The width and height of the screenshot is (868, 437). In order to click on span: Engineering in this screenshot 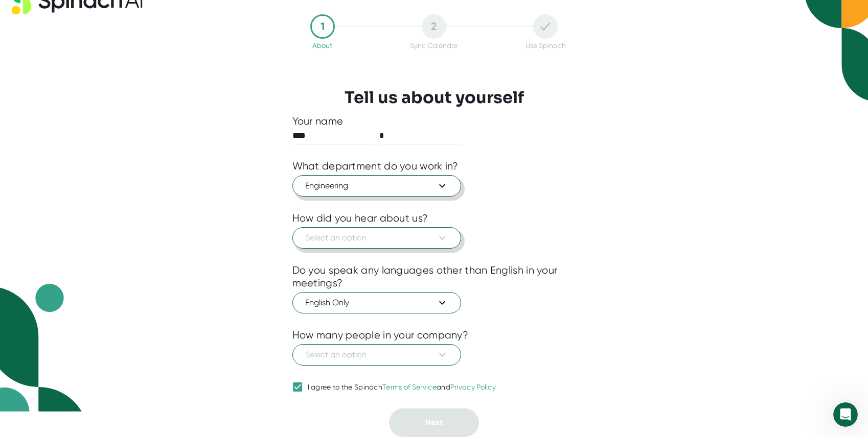, I will do `click(377, 186)`.